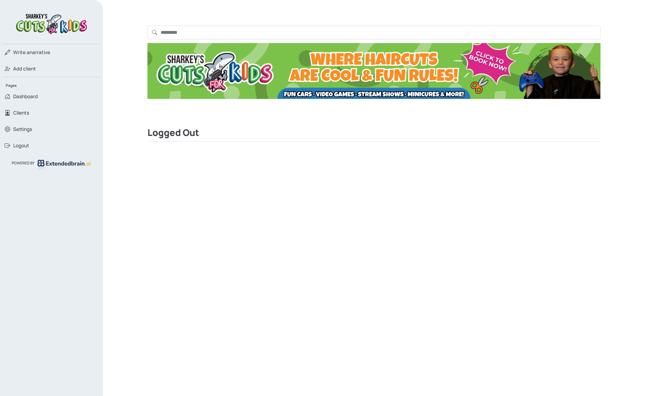 This screenshot has width=645, height=396. What do you see at coordinates (21, 52) in the screenshot?
I see `span: Write a` at bounding box center [21, 52].